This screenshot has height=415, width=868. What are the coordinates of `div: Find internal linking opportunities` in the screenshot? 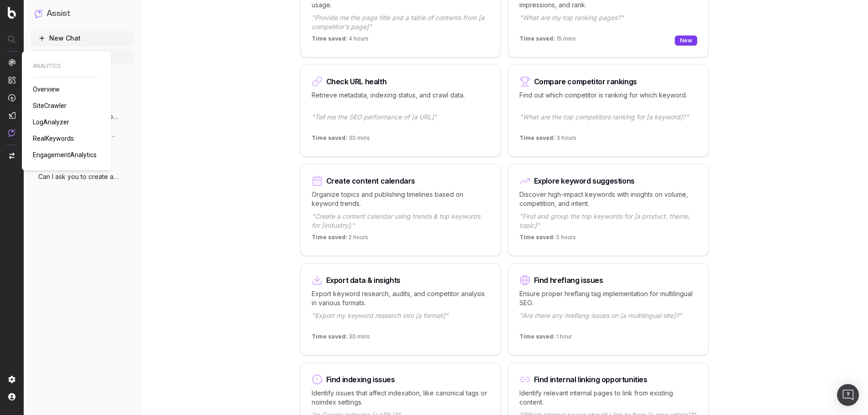 It's located at (590, 380).